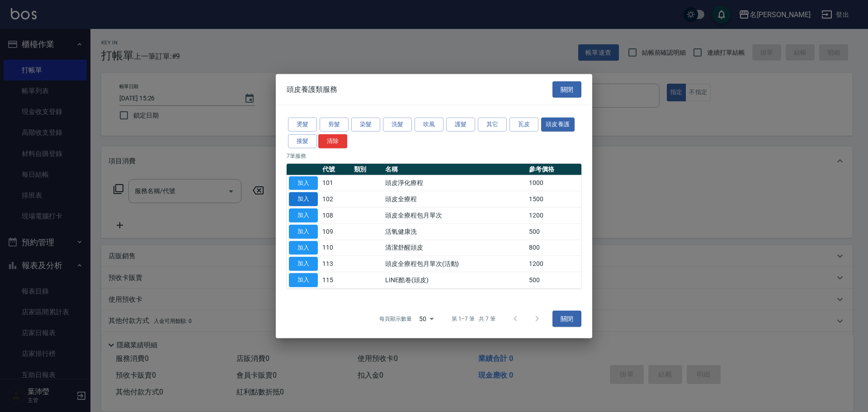 Image resolution: width=868 pixels, height=412 pixels. Describe the element at coordinates (368, 169) in the screenshot. I see `th: 類別` at that location.